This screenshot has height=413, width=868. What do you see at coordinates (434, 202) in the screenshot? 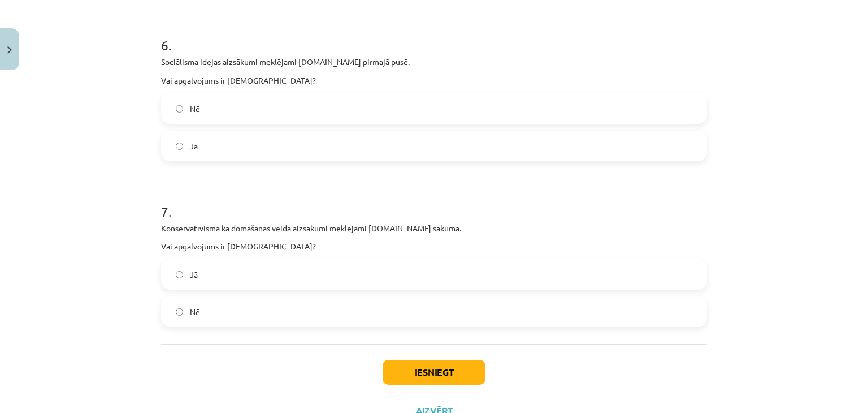
I see `h1: 7 .` at bounding box center [434, 202].